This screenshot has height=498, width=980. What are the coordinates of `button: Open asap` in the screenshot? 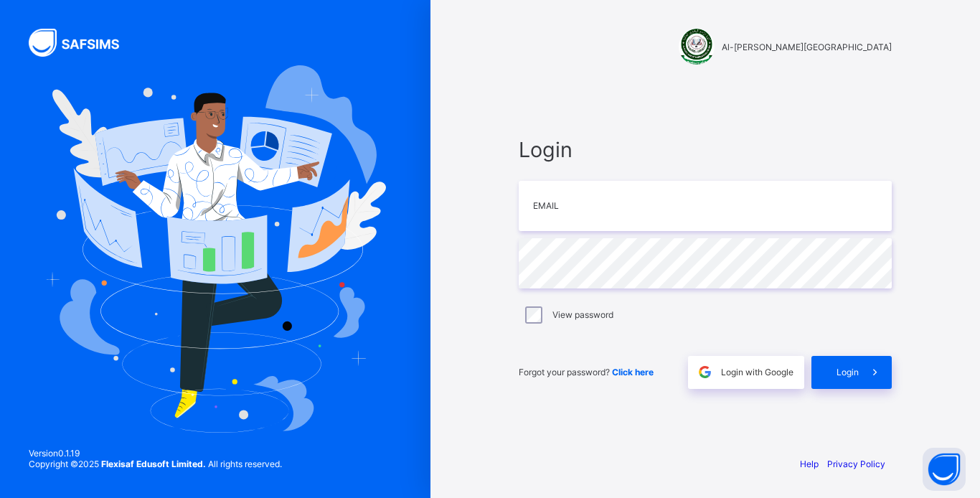 It's located at (944, 469).